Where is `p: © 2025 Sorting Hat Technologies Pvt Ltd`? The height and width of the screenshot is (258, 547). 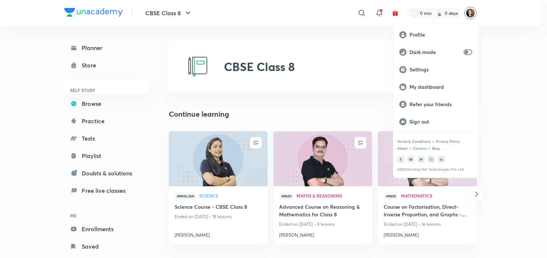 p: © 2025 Sorting Hat Technologies Pvt Ltd is located at coordinates (435, 170).